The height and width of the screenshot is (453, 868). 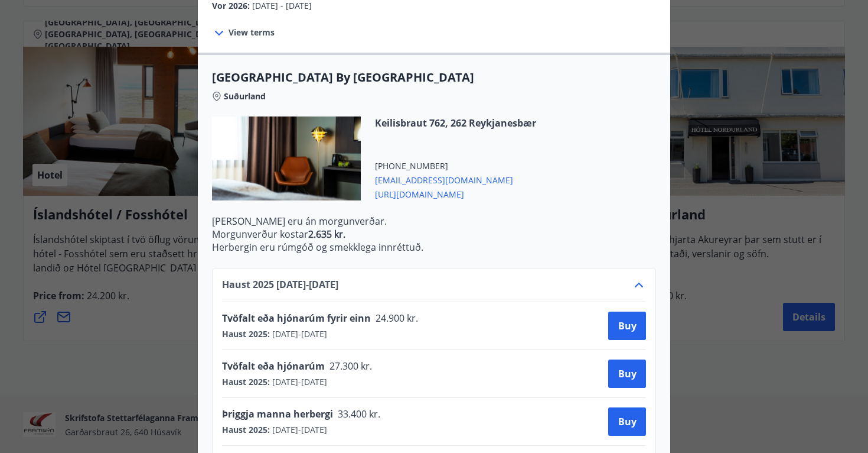 I want to click on span: Suðurland, so click(x=244, y=96).